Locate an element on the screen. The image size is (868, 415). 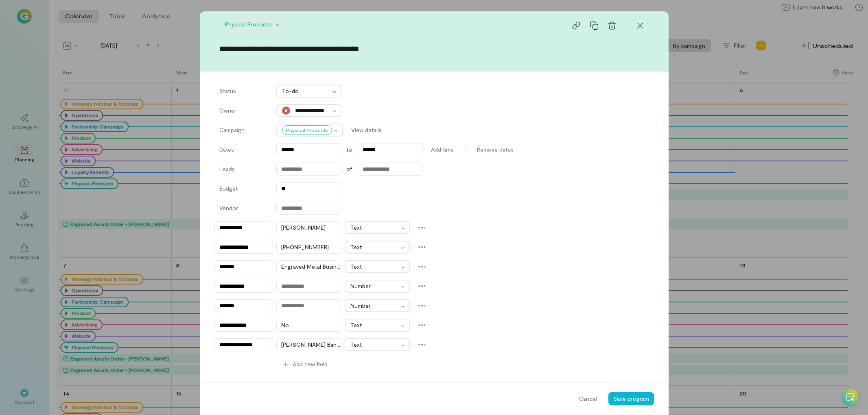
div: Engraved Metal Business Cards is located at coordinates (309, 267).